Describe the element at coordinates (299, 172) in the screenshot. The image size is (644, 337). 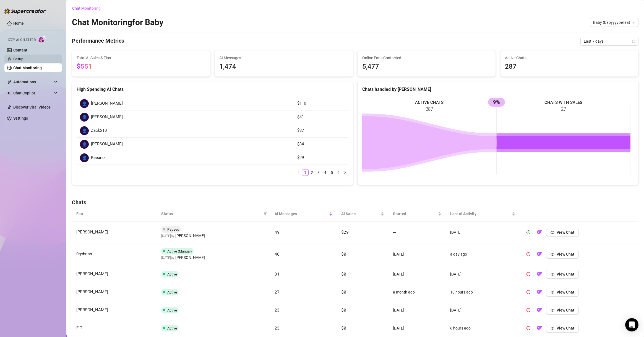
I see `li: Previous Page` at that location.